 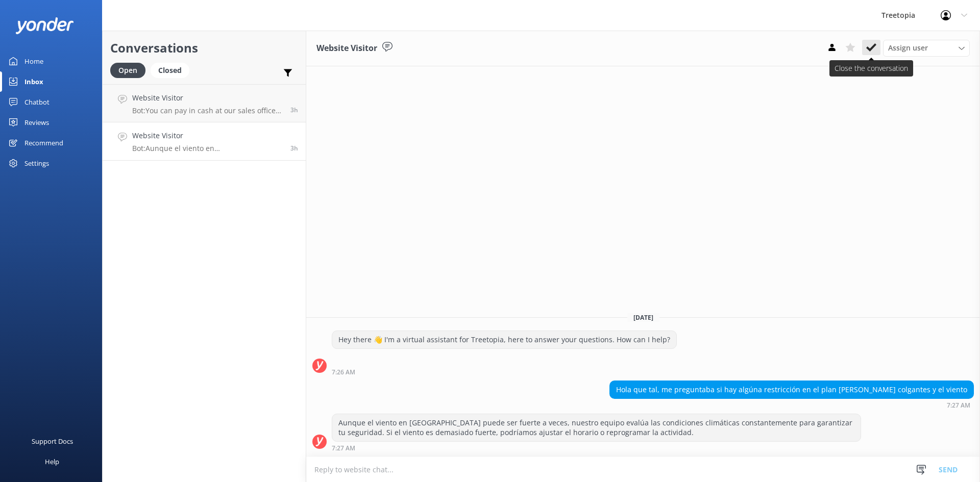 What do you see at coordinates (172, 70) in the screenshot?
I see `a: Closed` at bounding box center [172, 70].